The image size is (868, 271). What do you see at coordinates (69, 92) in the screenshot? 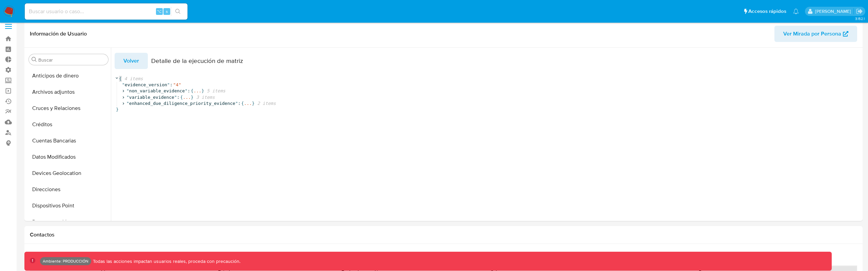
I see `button: Archivos adjuntos` at bounding box center [69, 92].